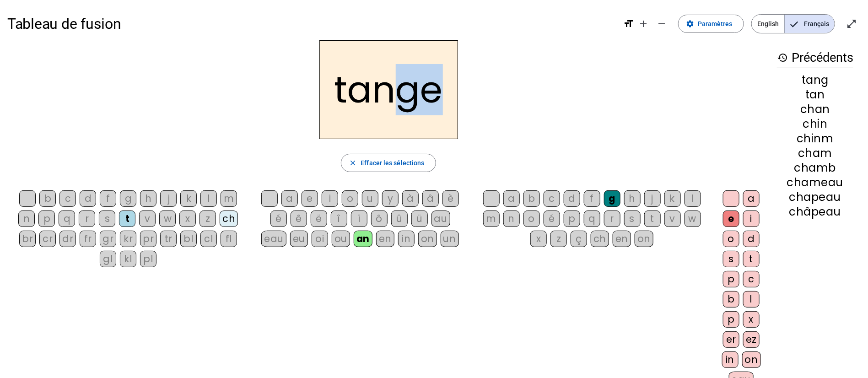  Describe the element at coordinates (108, 259) in the screenshot. I see `div: gl` at that location.